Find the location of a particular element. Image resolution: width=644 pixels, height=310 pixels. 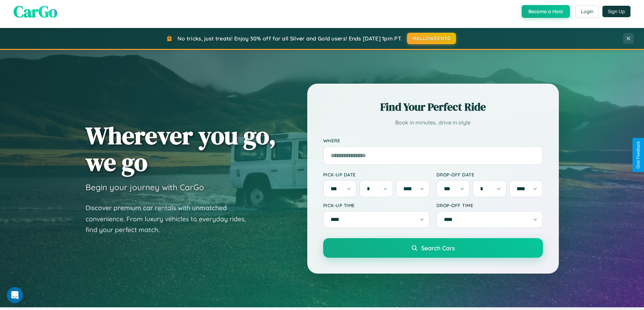

label: Drop-off Date is located at coordinates (489, 174).